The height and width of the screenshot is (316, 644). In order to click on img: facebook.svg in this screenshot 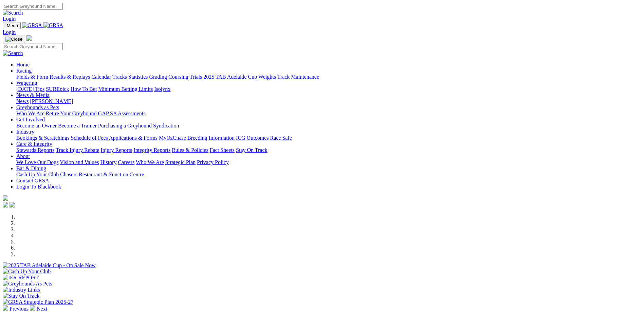, I will do `click(5, 205)`.